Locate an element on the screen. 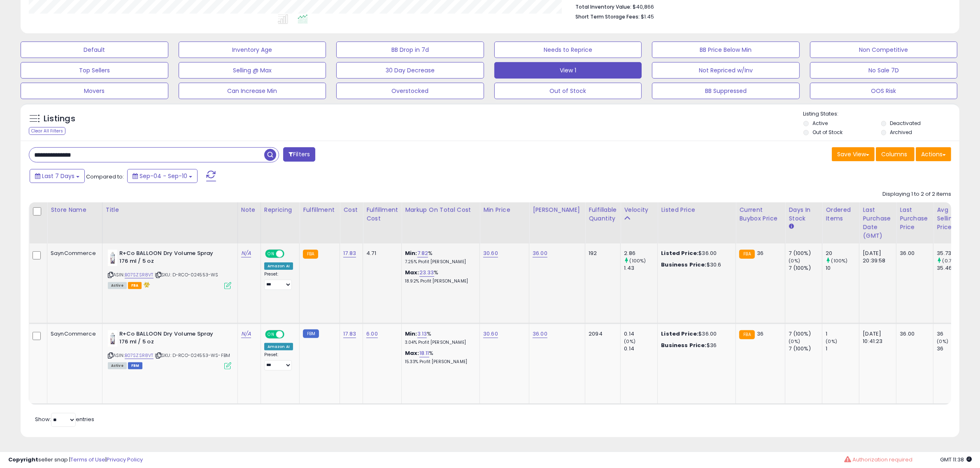 The image size is (980, 468). span: FBM is located at coordinates (135, 366).